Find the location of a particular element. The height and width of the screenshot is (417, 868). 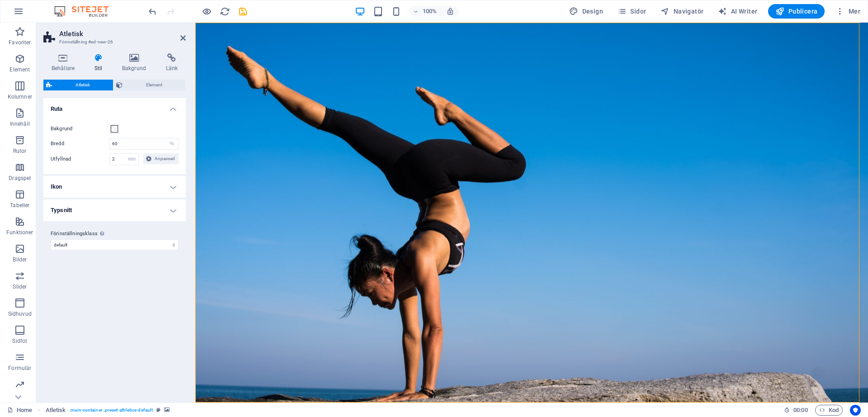

img: Editor Logo is located at coordinates (86, 11).